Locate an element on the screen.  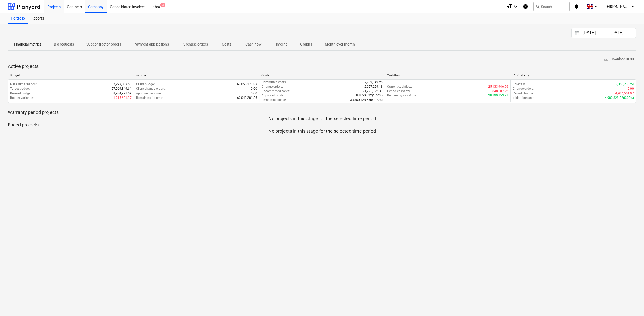
div: Budget is located at coordinates (71, 76).